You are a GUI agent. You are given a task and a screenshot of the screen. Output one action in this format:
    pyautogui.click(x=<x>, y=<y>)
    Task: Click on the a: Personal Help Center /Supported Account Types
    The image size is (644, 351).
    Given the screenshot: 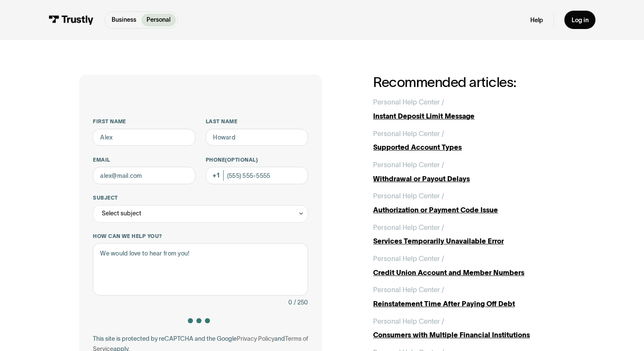 What is the action you would take?
    pyautogui.click(x=469, y=140)
    